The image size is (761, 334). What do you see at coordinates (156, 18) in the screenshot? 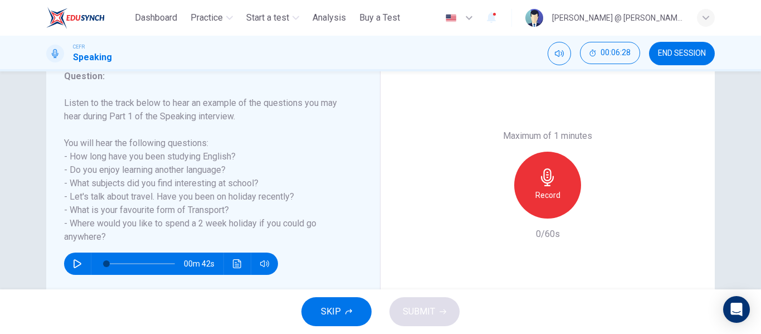
I see `a: Dashboard` at bounding box center [156, 18].